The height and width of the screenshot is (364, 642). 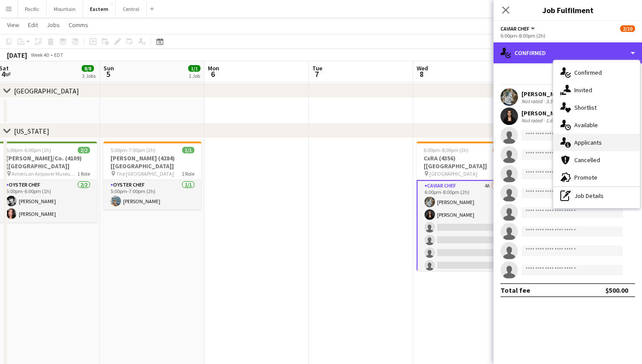 I want to click on span: Invited, so click(x=583, y=90).